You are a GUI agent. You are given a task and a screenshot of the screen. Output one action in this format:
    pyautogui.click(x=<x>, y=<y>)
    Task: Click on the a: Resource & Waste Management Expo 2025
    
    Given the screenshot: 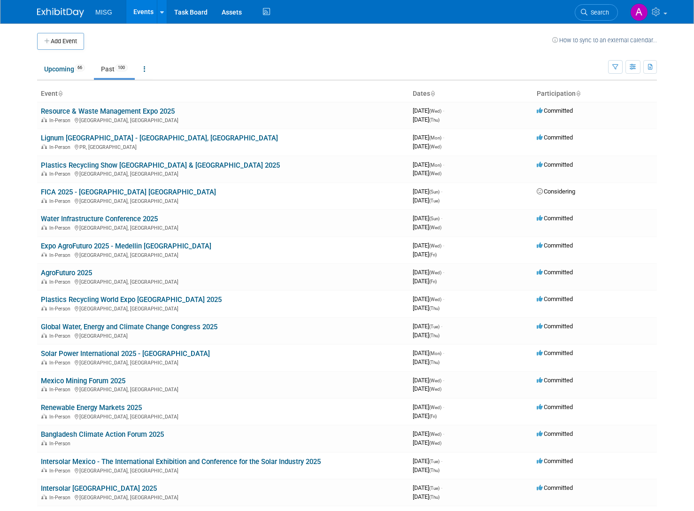 What is the action you would take?
    pyautogui.click(x=107, y=111)
    